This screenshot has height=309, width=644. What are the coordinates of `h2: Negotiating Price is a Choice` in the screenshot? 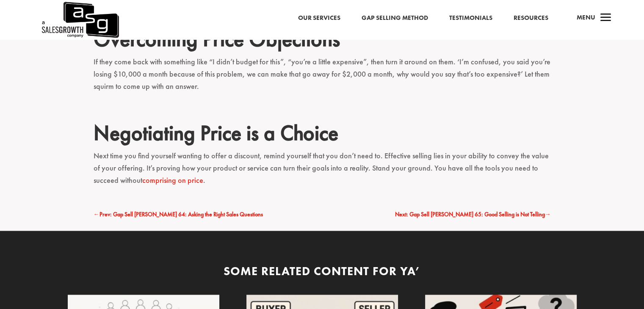 It's located at (322, 135).